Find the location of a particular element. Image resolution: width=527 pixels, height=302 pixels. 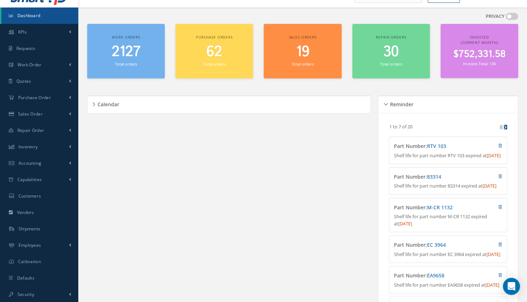

p: Shelf life for part number 83314 expired at is located at coordinates (448, 186).